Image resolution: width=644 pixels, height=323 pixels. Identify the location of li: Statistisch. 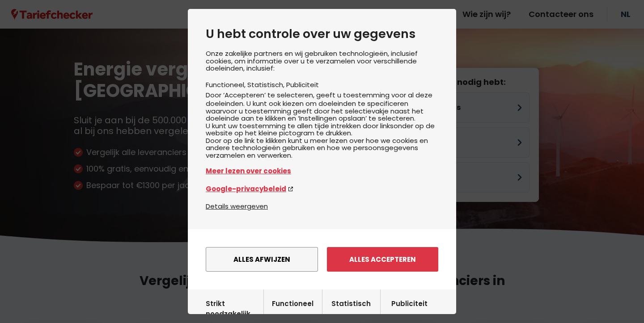
(266, 84).